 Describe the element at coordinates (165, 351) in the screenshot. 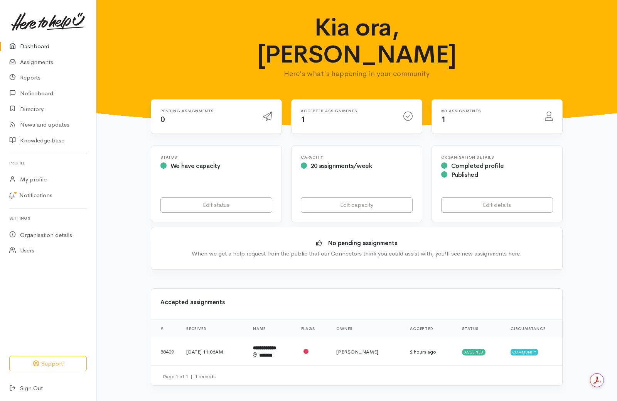

I see `td: 88409` at that location.